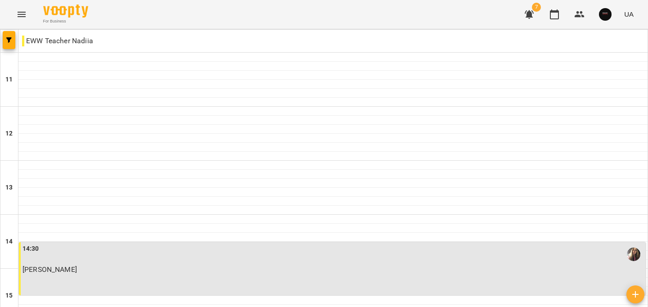 The image size is (648, 307). What do you see at coordinates (66, 11) in the screenshot?
I see `img: Voopty Logo` at bounding box center [66, 11].